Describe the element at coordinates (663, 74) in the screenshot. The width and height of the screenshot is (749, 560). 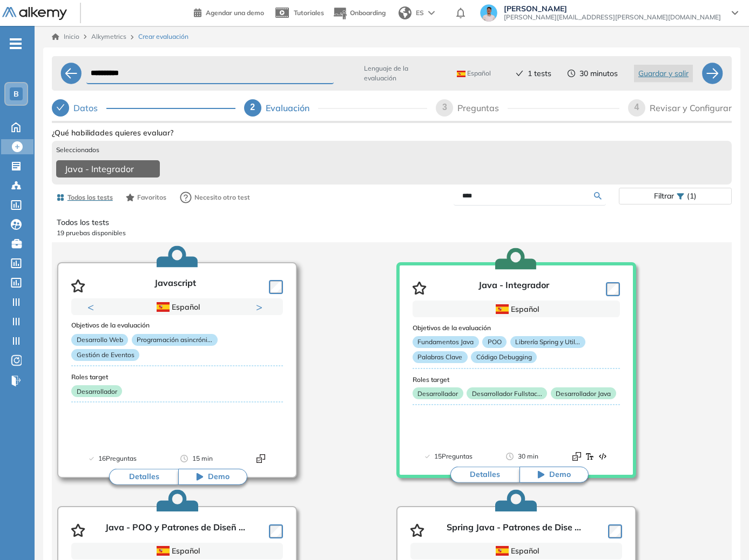
I see `button: Guardar y salir` at that location.